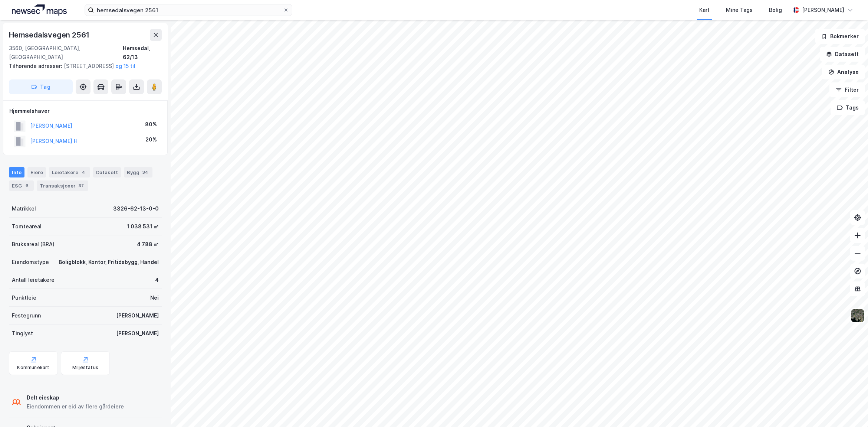 The image size is (868, 427). What do you see at coordinates (143, 227) in the screenshot?
I see `div: 1 038 531 ㎡` at bounding box center [143, 227].